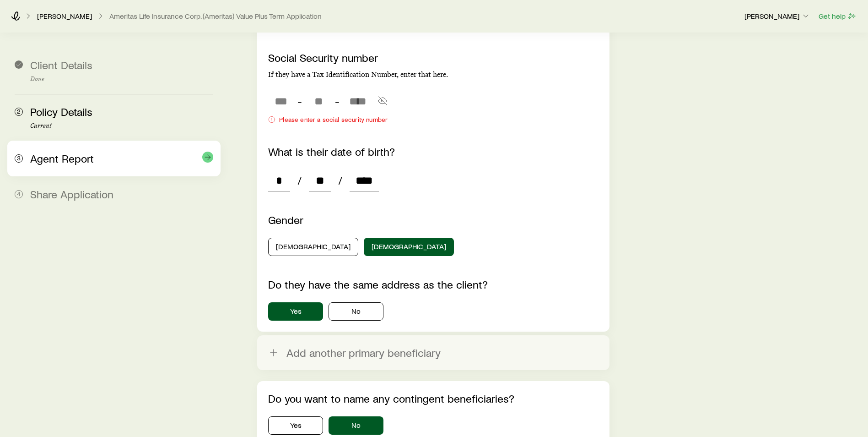 The image size is (868, 437). Describe the element at coordinates (62, 65) in the screenshot. I see `span: Client Details` at that location.